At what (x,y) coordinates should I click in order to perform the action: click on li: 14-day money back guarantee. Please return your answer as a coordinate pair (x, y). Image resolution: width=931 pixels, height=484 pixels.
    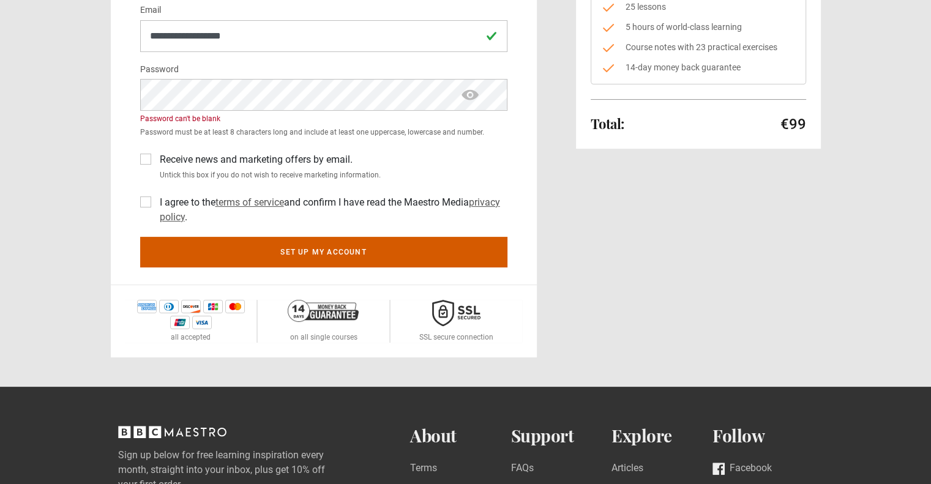
    Looking at the image, I should click on (699, 67).